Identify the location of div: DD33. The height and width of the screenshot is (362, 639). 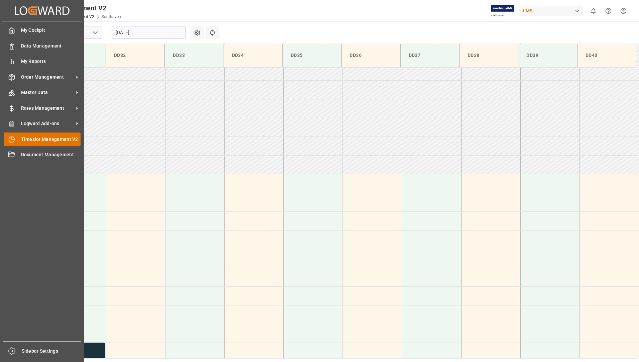
(194, 55).